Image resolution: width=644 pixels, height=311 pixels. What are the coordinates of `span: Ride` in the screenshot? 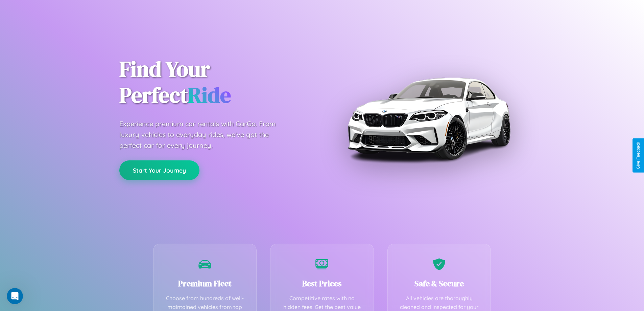 It's located at (210, 95).